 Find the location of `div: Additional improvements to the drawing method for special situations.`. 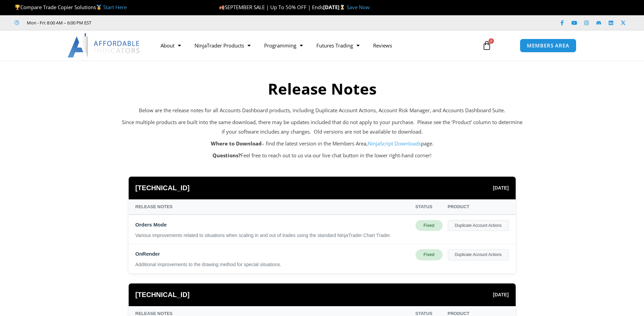

div: Additional improvements to the drawing method for special situations. is located at coordinates (273, 265).